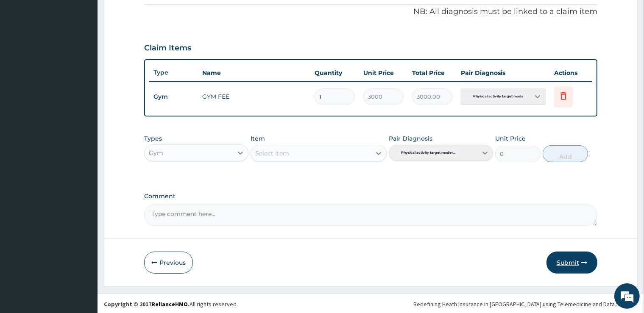 Image resolution: width=644 pixels, height=313 pixels. Describe the element at coordinates (565, 154) in the screenshot. I see `button: Add` at that location.